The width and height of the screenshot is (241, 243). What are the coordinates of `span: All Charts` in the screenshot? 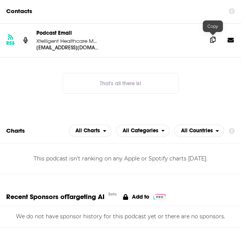 It's located at (87, 131).